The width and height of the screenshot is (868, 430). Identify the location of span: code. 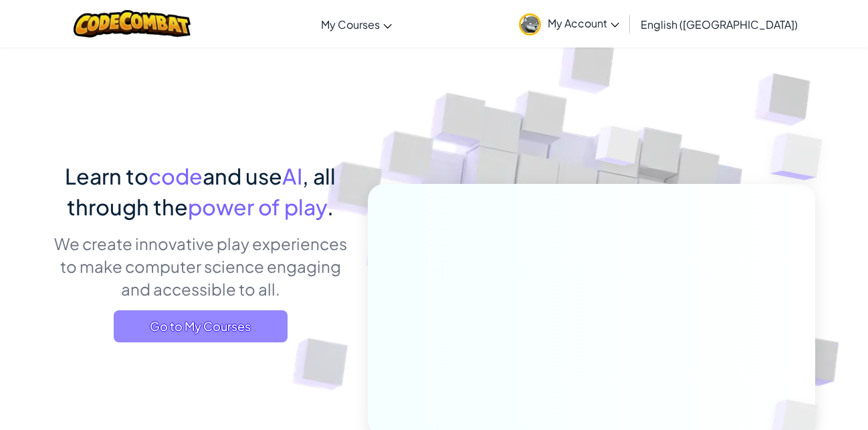
(175, 176).